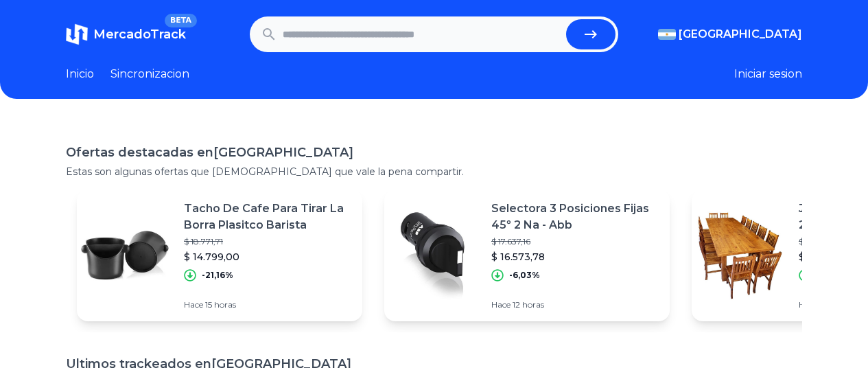 This screenshot has height=368, width=868. I want to click on p: $ 14.799,00, so click(268, 257).